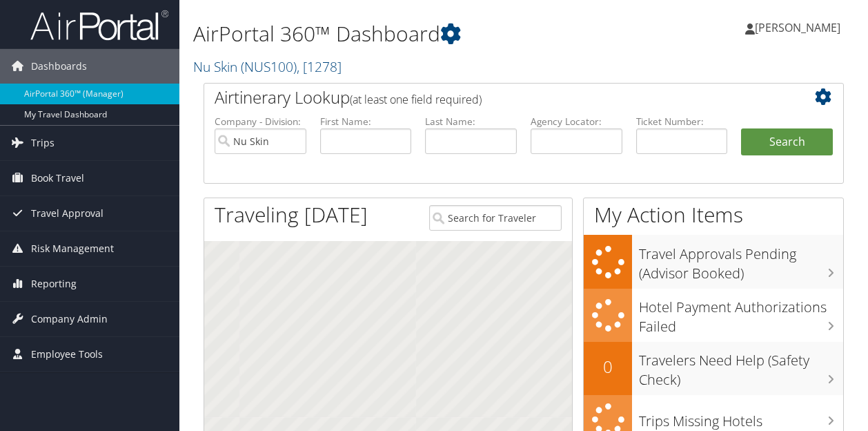  What do you see at coordinates (682, 122) in the screenshot?
I see `label: Ticket Number:` at bounding box center [682, 122].